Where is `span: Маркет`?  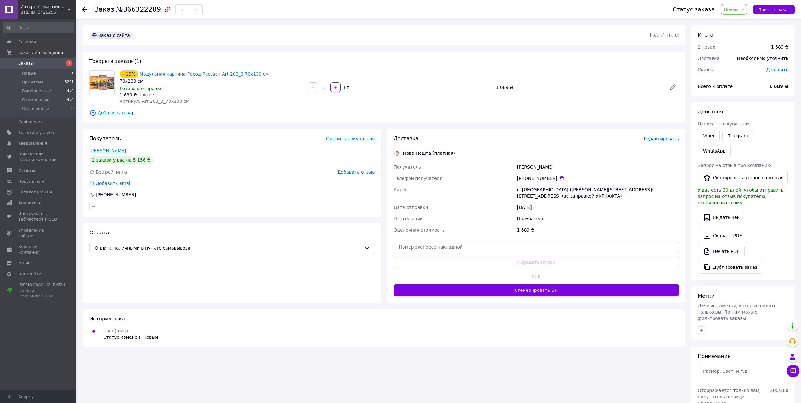 span: Маркет is located at coordinates (26, 263).